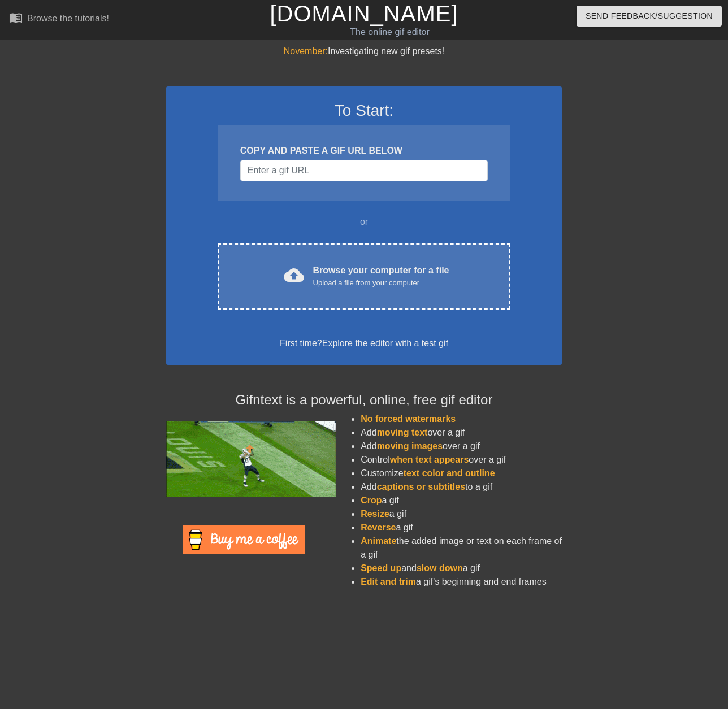  I want to click on span: No forced watermarks, so click(408, 418).